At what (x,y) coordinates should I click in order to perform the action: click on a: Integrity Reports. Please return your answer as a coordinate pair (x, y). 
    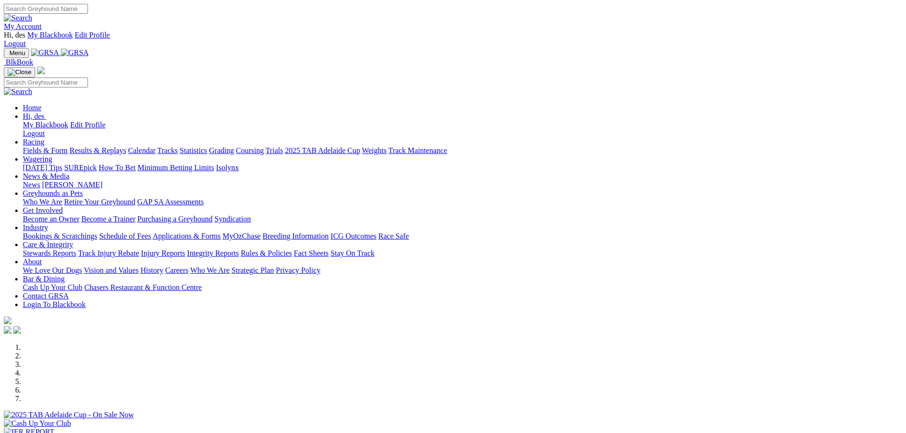
    Looking at the image, I should click on (213, 253).